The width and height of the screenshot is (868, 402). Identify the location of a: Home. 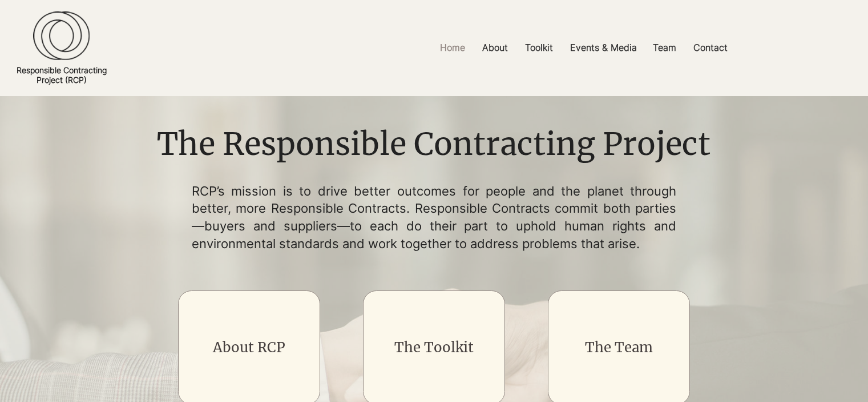
(452, 47).